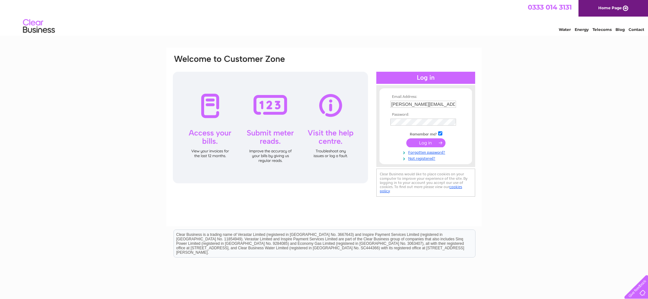  What do you see at coordinates (427, 152) in the screenshot?
I see `a: Forgotten password?` at bounding box center [427, 152].